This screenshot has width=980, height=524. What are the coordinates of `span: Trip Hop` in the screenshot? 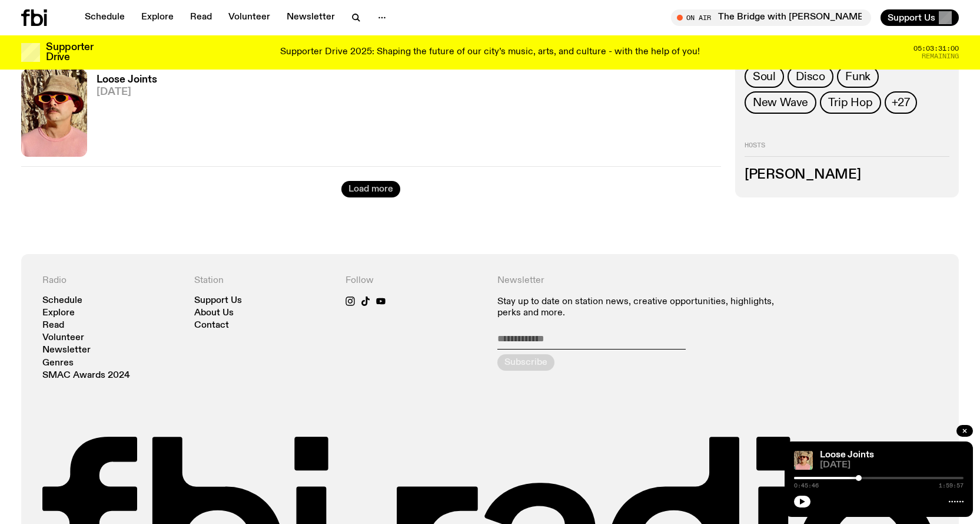 It's located at (851, 102).